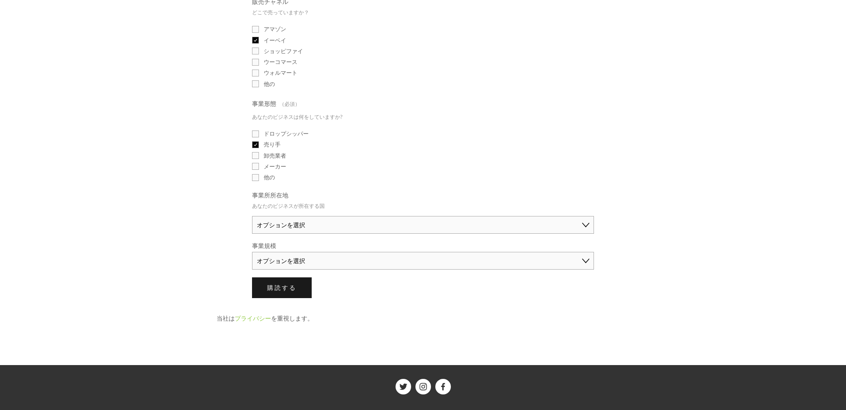  I want to click on button: 購読する購読する, so click(282, 288).